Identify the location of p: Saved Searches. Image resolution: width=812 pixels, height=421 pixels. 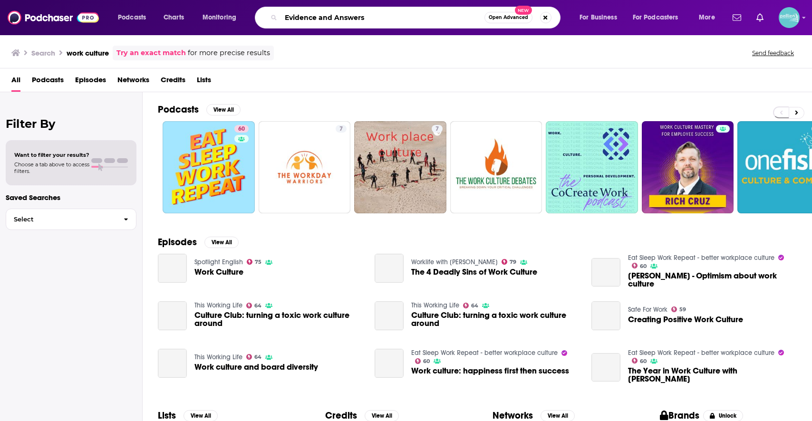
(71, 197).